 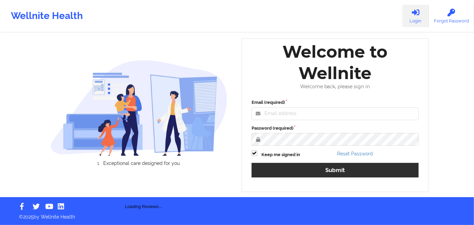 What do you see at coordinates (281, 155) in the screenshot?
I see `label: Keep me signed in` at bounding box center [281, 155].